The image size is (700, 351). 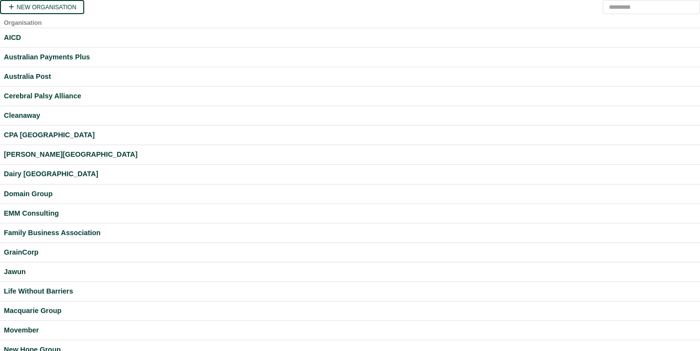 I want to click on a: Movember, so click(x=350, y=330).